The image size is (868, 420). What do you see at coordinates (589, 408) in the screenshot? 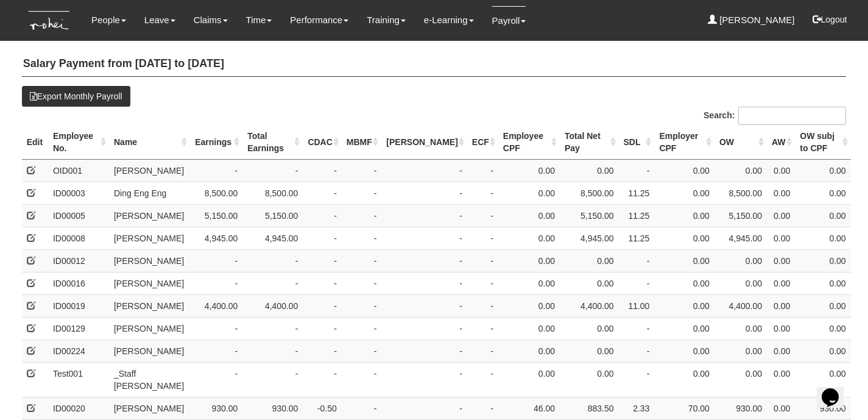
I see `td: 883.50` at bounding box center [589, 408].